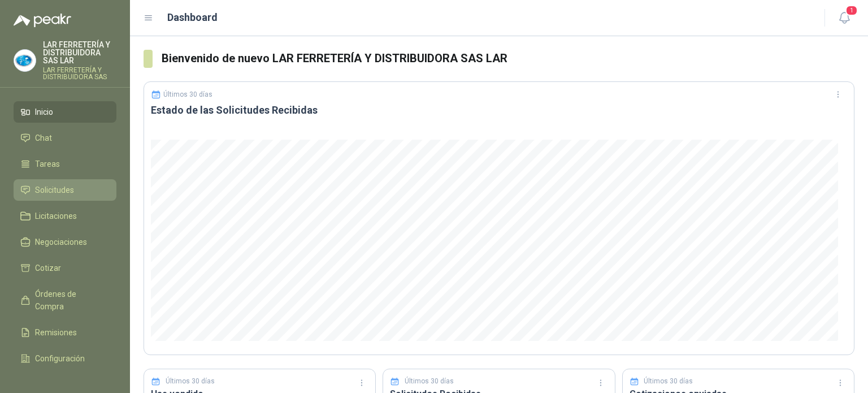 The image size is (868, 393). I want to click on button: 1, so click(844, 18).